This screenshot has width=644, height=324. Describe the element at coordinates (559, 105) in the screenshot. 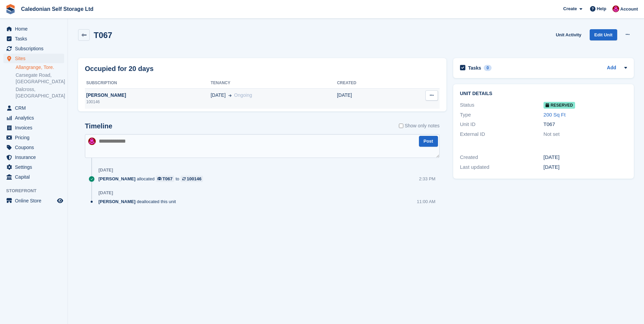

I see `span: Reserved` at that location.